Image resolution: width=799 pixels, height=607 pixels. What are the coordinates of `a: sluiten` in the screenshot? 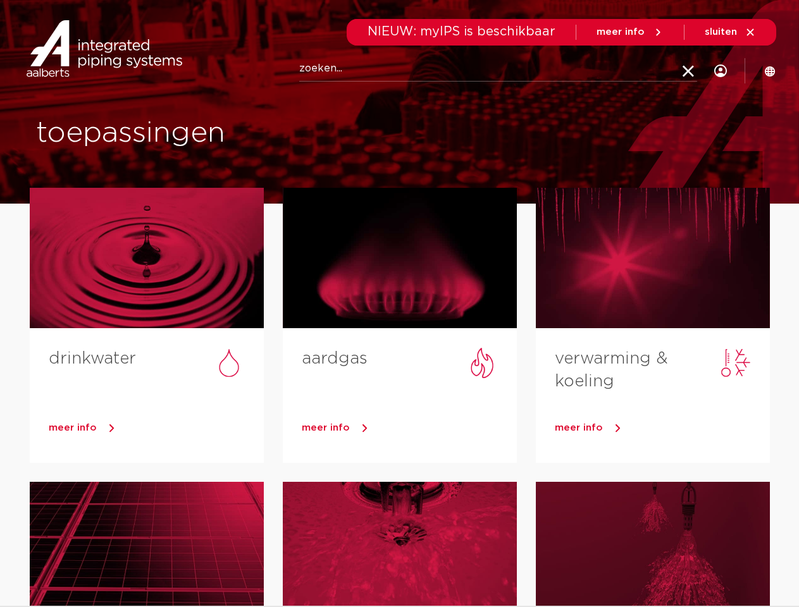 It's located at (730, 32).